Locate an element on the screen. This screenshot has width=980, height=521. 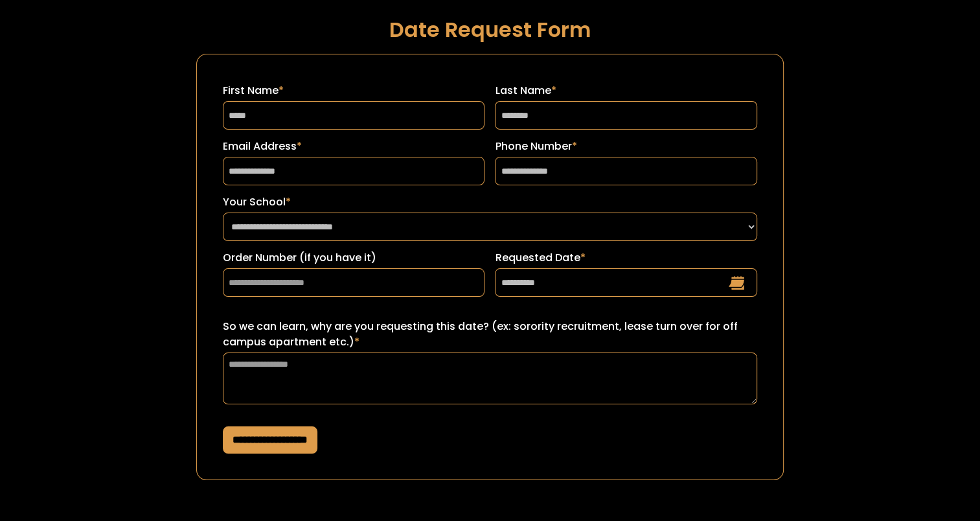
label: First Name is located at coordinates (354, 91).